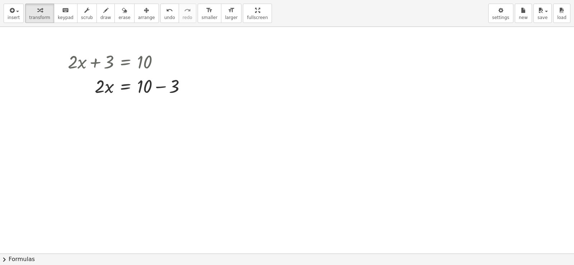 This screenshot has height=265, width=574. Describe the element at coordinates (106, 13) in the screenshot. I see `button: draw` at that location.